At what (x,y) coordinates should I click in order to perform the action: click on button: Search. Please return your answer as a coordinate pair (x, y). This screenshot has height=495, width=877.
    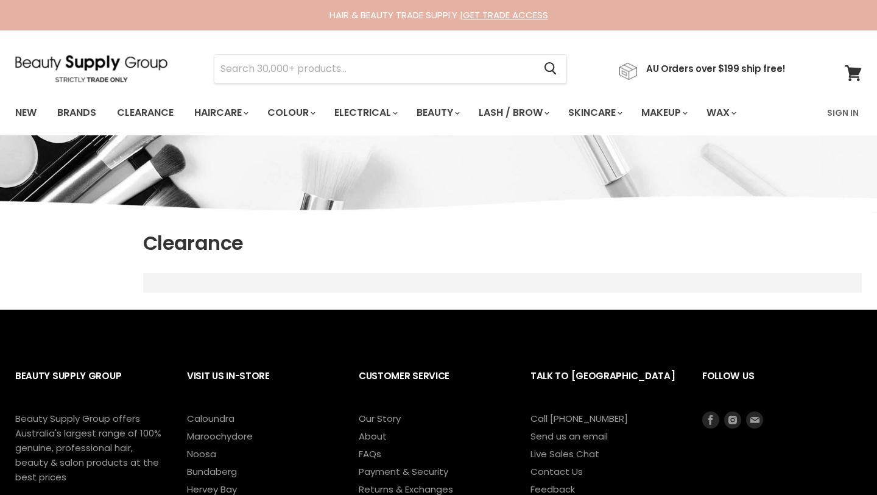
    Looking at the image, I should click on (550, 69).